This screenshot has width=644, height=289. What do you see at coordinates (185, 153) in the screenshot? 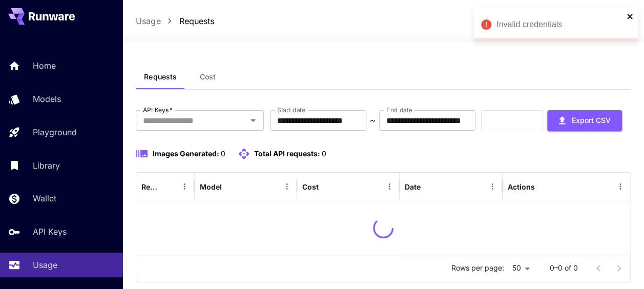
I see `span: Images Generated:` at bounding box center [185, 153].